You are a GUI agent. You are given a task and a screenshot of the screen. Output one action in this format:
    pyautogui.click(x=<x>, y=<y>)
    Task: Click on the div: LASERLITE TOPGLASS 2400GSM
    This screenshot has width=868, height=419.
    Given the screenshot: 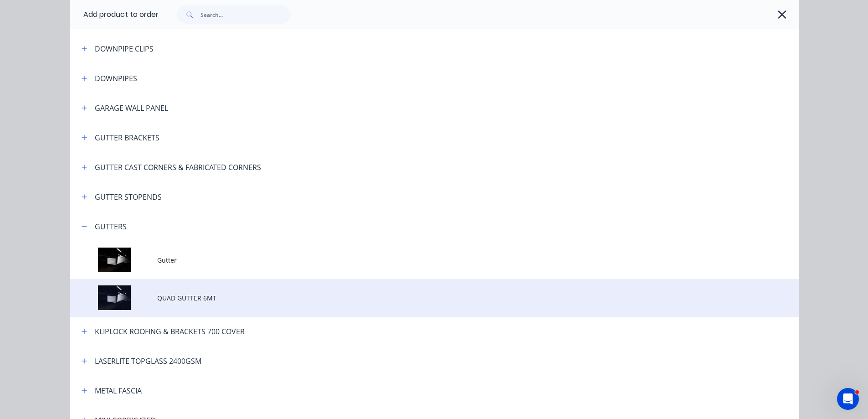 What is the action you would take?
    pyautogui.click(x=148, y=362)
    